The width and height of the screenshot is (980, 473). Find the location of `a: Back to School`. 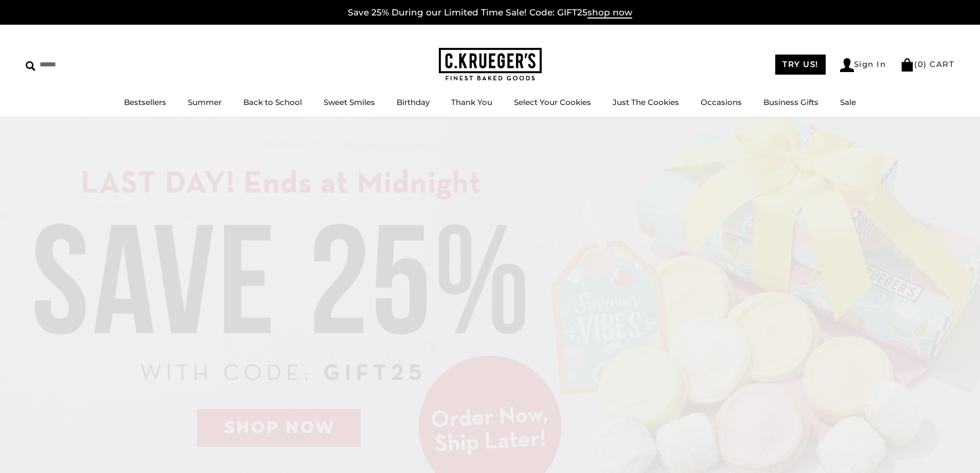

a: Back to School is located at coordinates (273, 102).